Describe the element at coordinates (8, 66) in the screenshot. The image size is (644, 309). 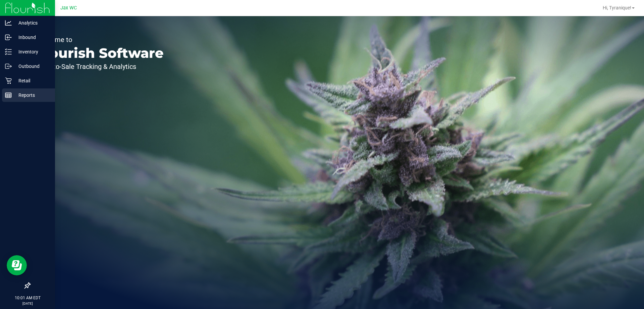
I see `inline-svg: Outbound` at that location.